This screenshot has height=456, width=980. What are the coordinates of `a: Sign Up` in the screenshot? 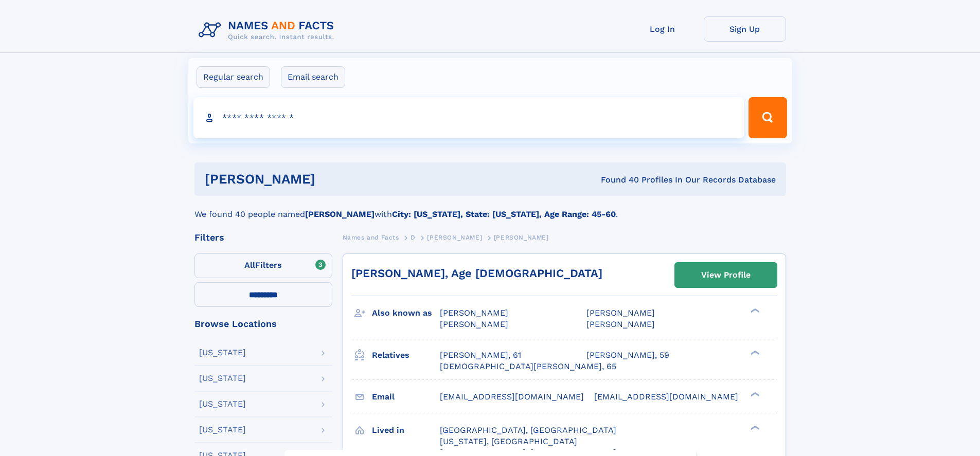 It's located at (745, 29).